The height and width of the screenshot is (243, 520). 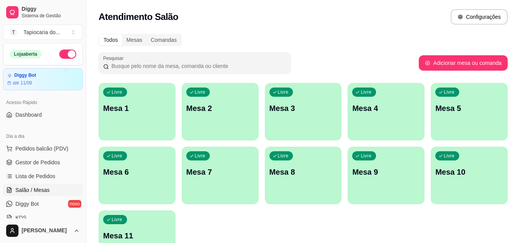 What do you see at coordinates (43, 137) in the screenshot?
I see `div: Dia a dia` at bounding box center [43, 137].